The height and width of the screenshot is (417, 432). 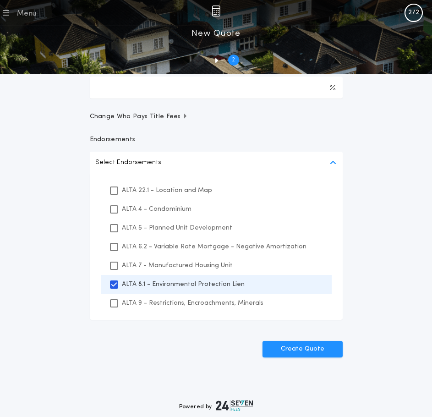 What do you see at coordinates (183, 284) in the screenshot?
I see `p: ALTA 8.1 - Environmental Protection Lien` at bounding box center [183, 284].